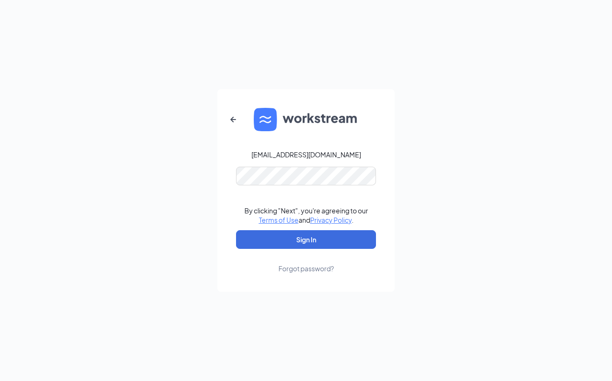 The image size is (612, 381). What do you see at coordinates (233, 119) in the screenshot?
I see `svg: ArrowLeftNew` at bounding box center [233, 119].